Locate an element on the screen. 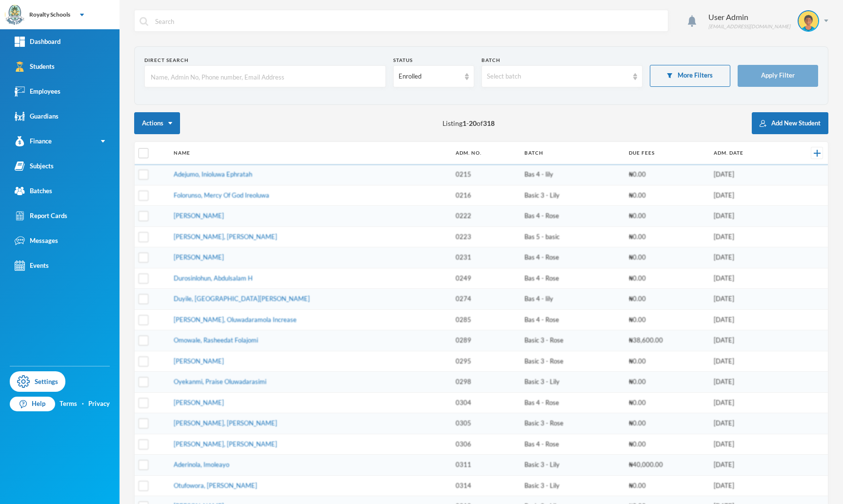 The height and width of the screenshot is (504, 843). a: Adejumo, Inioluwa Ephratah is located at coordinates (213, 174).